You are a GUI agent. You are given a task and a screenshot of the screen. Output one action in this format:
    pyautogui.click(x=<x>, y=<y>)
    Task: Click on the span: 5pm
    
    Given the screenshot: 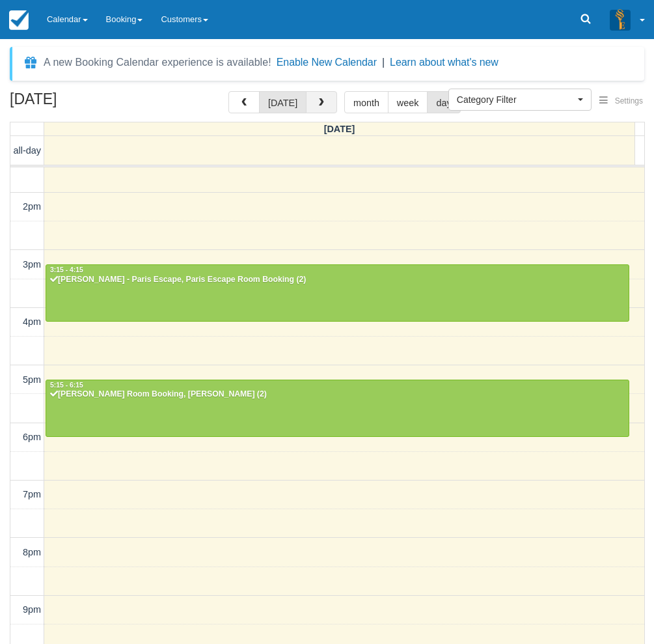 What is the action you would take?
    pyautogui.click(x=31, y=380)
    